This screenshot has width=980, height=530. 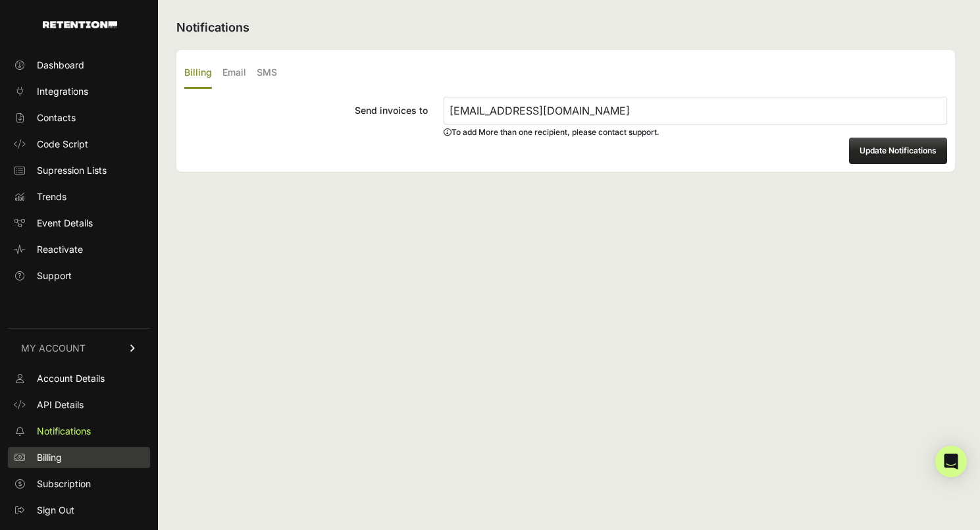 I want to click on a: API Details, so click(x=79, y=404).